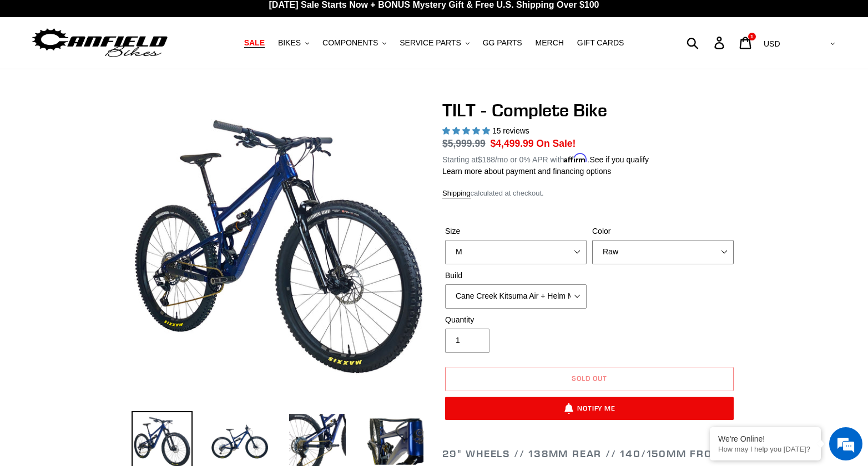 This screenshot has width=868, height=466. Describe the element at coordinates (350, 43) in the screenshot. I see `span: COMPONENTS` at that location.